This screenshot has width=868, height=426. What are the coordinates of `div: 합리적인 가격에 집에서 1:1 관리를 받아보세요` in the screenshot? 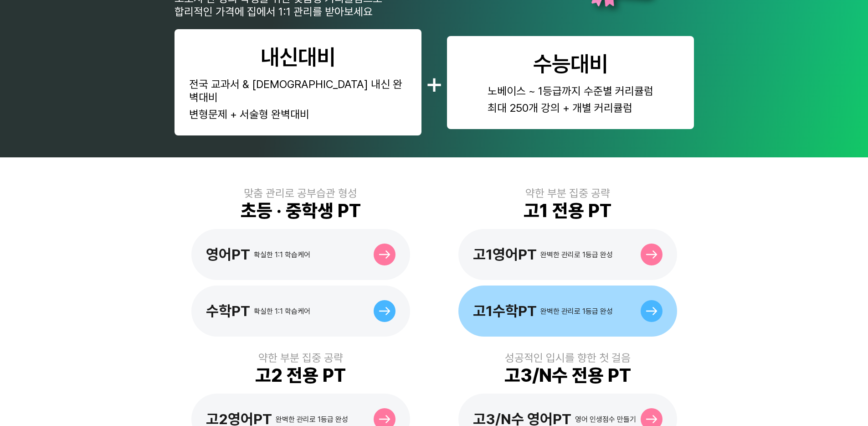 It's located at (278, 12).